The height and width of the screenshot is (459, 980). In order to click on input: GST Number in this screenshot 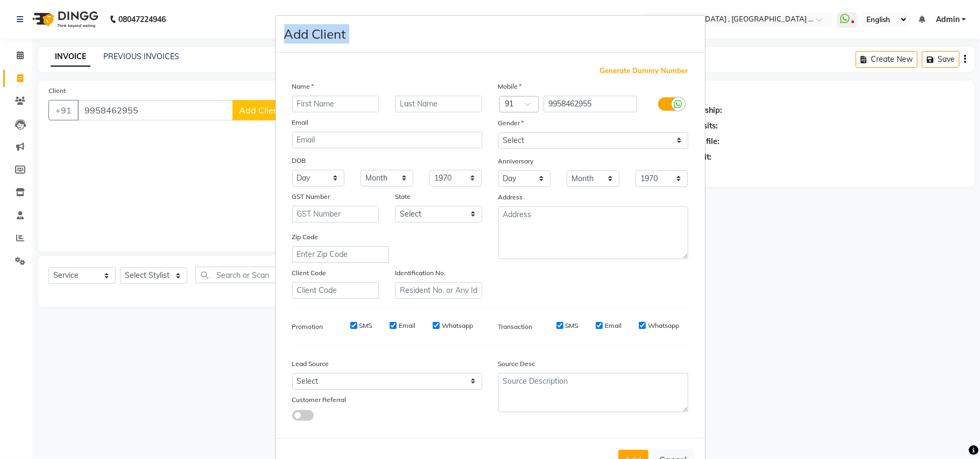, I will do `click(336, 214)`.